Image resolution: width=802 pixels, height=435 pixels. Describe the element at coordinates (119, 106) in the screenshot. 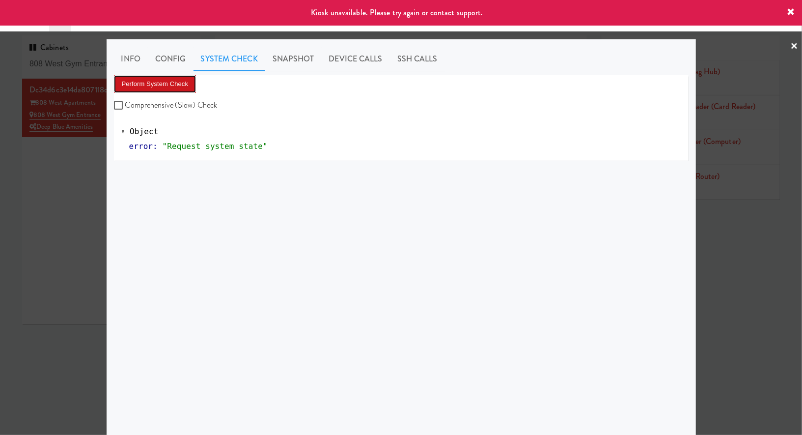

I see `input: Comprehensive (Slow) Check` at that location.